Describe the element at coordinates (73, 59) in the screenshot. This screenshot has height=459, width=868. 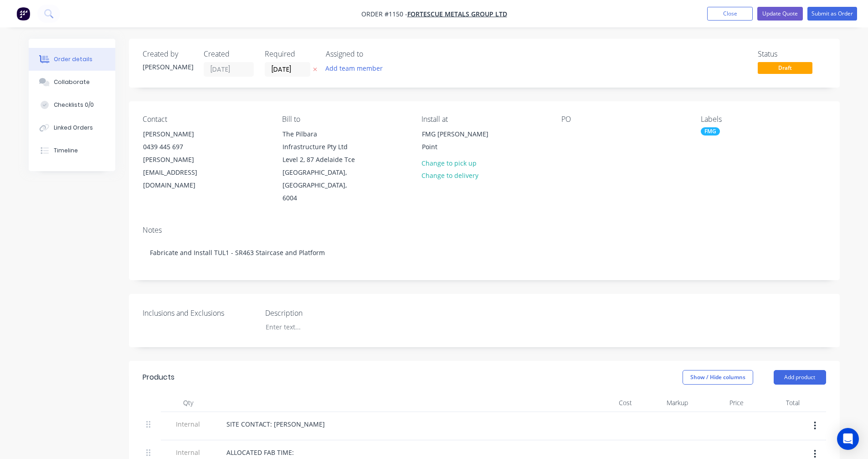
I see `div: Order details` at that location.